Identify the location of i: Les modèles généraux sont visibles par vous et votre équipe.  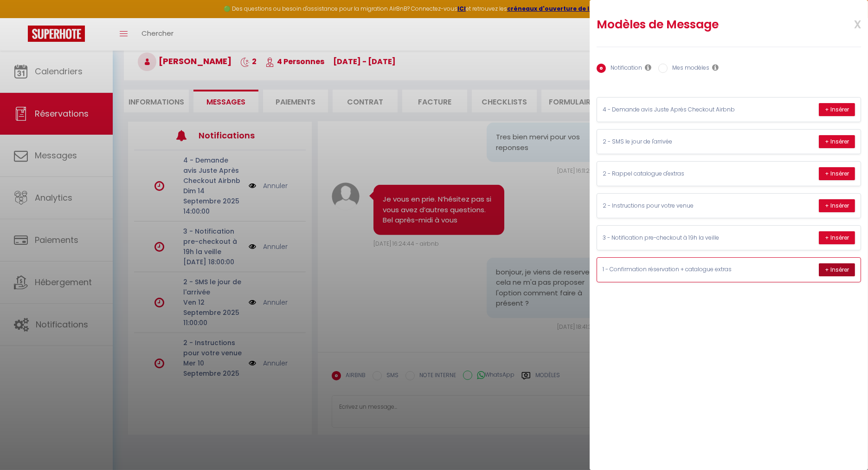
(716, 68).